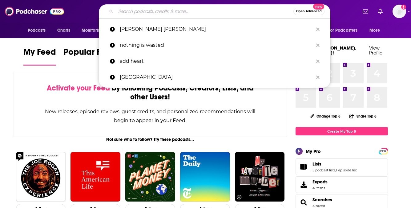 The image size is (411, 208). What do you see at coordinates (214, 61) in the screenshot?
I see `a: add heart` at bounding box center [214, 61].